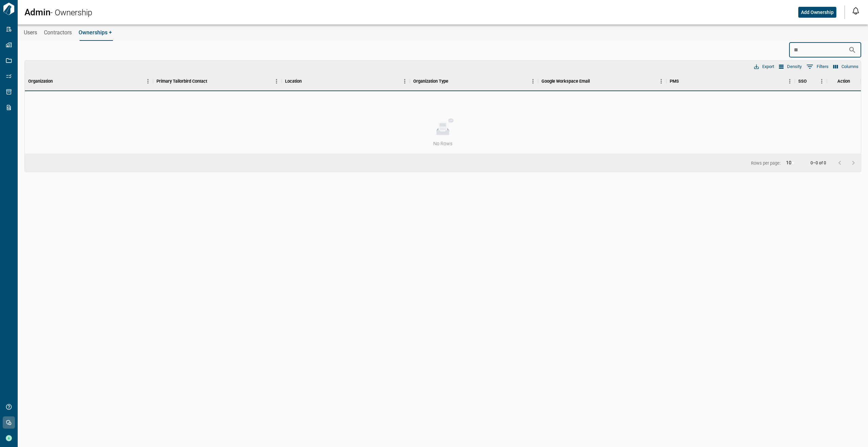  What do you see at coordinates (818, 12) in the screenshot?
I see `button: Add Ownership` at bounding box center [818, 12].